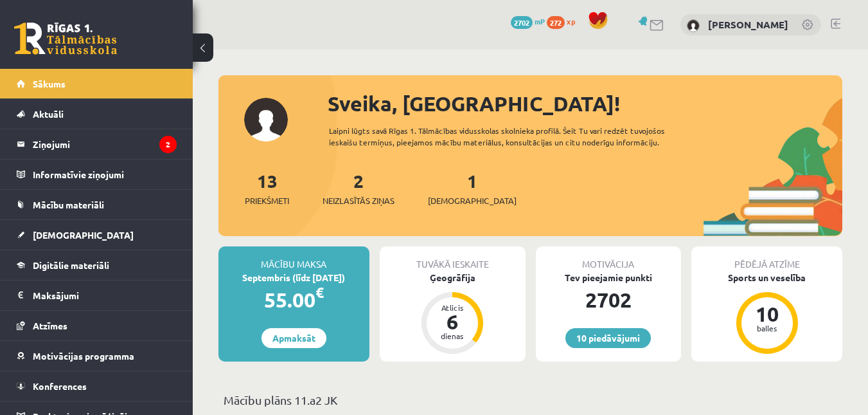  Describe the element at coordinates (294, 337) in the screenshot. I see `a: Apmaksāt` at that location.